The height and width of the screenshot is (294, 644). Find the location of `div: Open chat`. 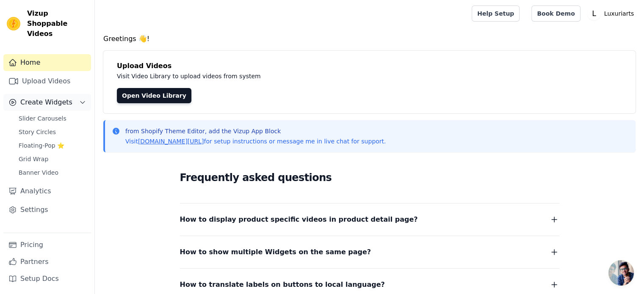

div: Open chat is located at coordinates (621, 273).